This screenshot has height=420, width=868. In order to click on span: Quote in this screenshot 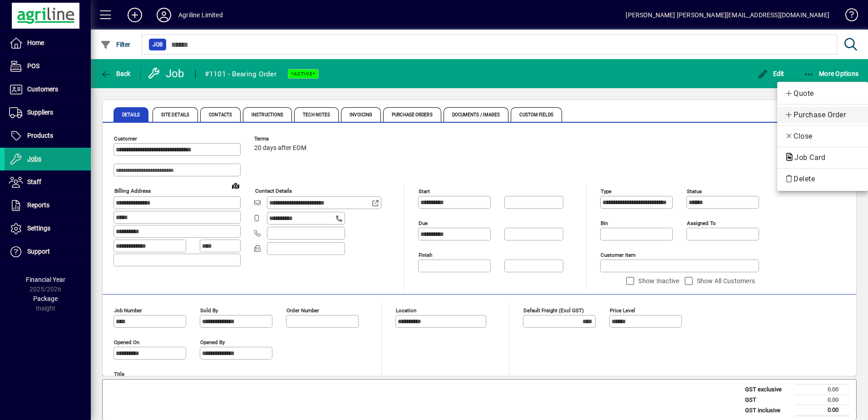, I will do `click(822, 93)`.